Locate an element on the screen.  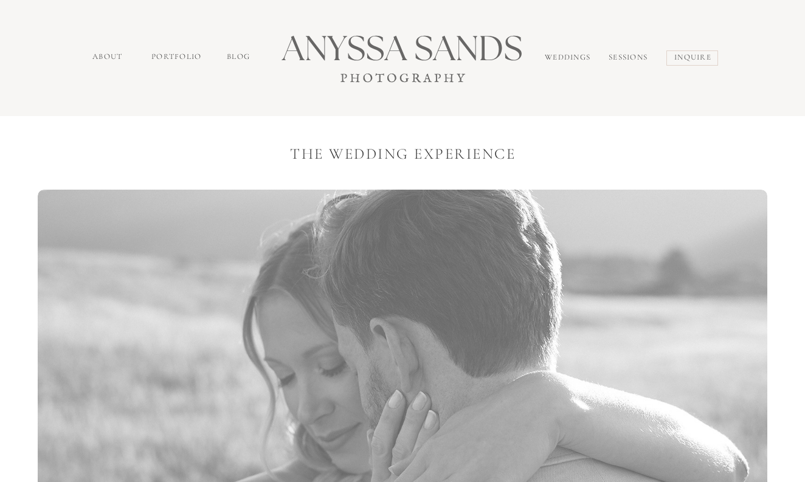
nav: sessions is located at coordinates (631, 59).